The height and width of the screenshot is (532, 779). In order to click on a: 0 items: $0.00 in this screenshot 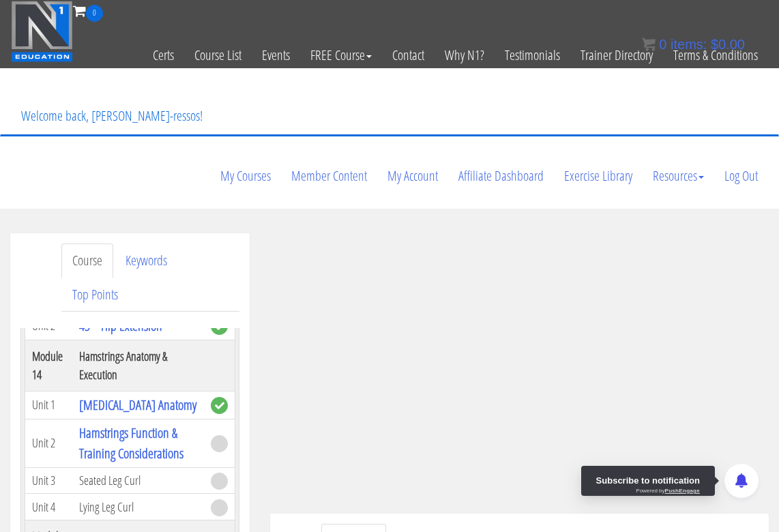, I will do `click(693, 45)`.